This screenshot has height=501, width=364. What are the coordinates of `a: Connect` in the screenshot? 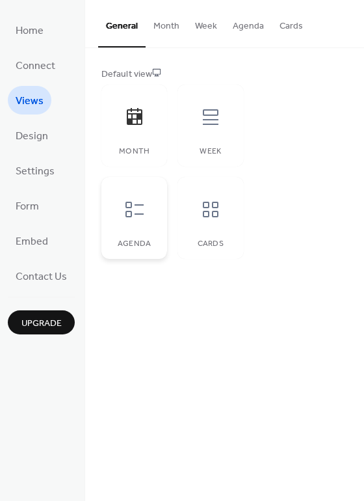 It's located at (35, 65).